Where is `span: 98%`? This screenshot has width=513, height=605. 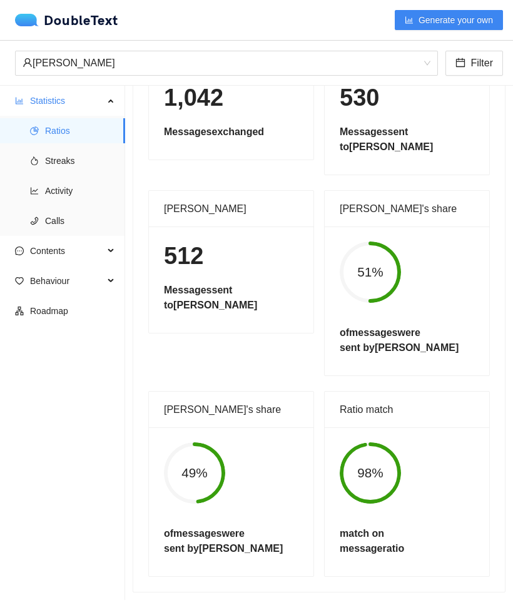 span: 98% is located at coordinates (371, 473).